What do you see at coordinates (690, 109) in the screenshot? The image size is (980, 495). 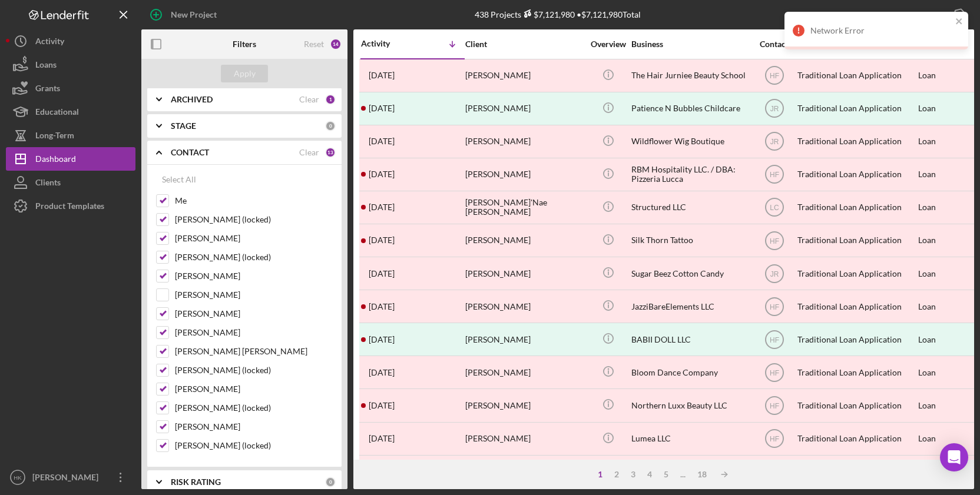 I see `div: Patience N Bubbles Childcare` at bounding box center [690, 109].